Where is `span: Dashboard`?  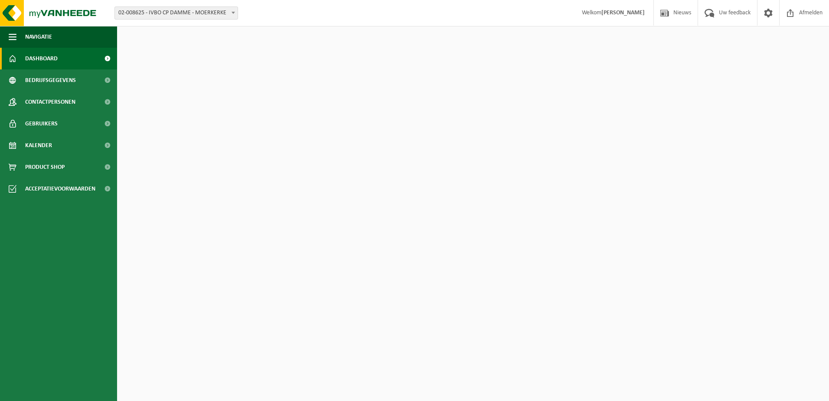
span: Dashboard is located at coordinates (41, 59).